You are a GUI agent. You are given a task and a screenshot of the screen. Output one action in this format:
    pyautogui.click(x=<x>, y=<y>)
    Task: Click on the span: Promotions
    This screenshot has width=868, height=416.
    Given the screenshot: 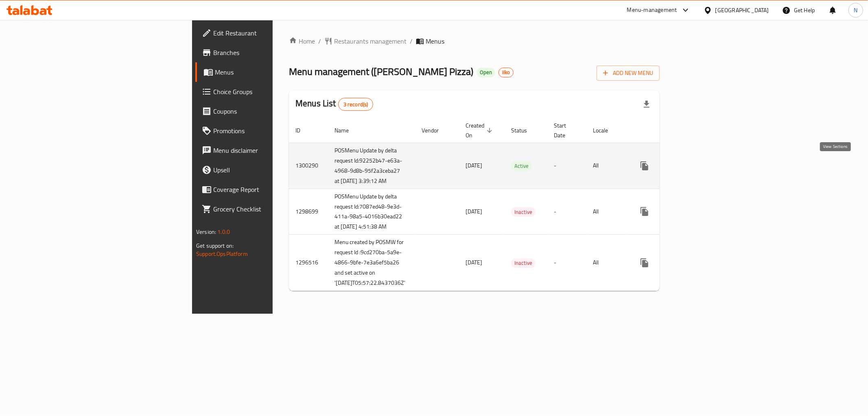 What is the action you would take?
    pyautogui.click(x=272, y=131)
    